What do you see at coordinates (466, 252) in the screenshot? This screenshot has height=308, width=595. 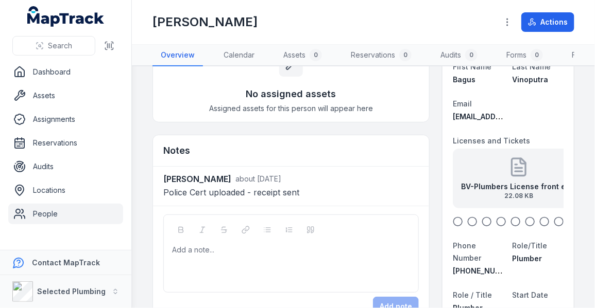 I see `span: Phone Number` at bounding box center [466, 252].